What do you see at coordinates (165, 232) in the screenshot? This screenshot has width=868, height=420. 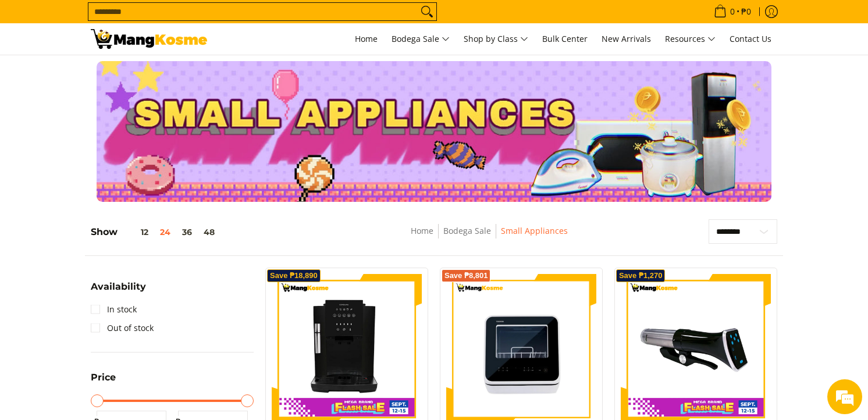 I see `button: 24` at bounding box center [165, 232].